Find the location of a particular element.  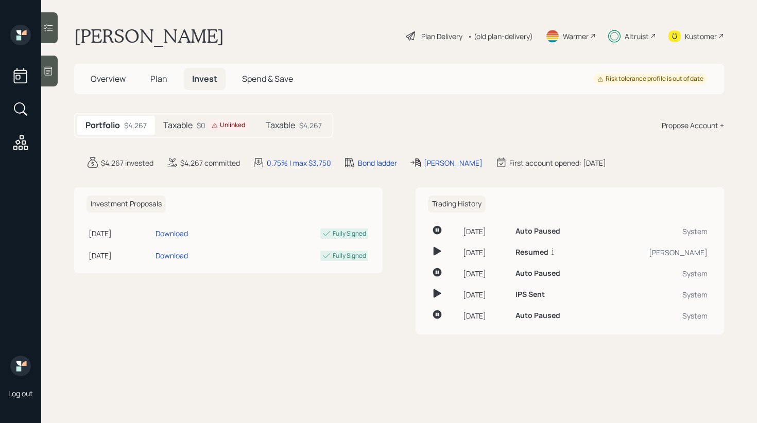

h6: Investment Proposals is located at coordinates (126, 204).